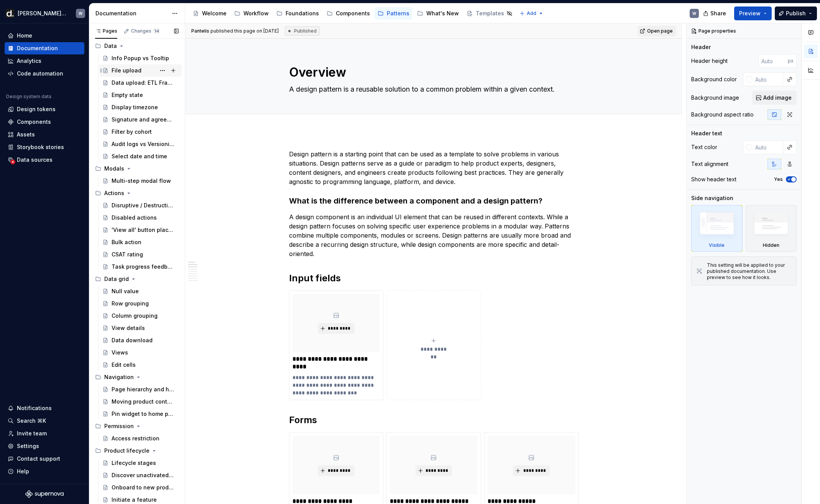 The height and width of the screenshot is (504, 820). What do you see at coordinates (140, 316) in the screenshot?
I see `a: Column grouping` at bounding box center [140, 316].